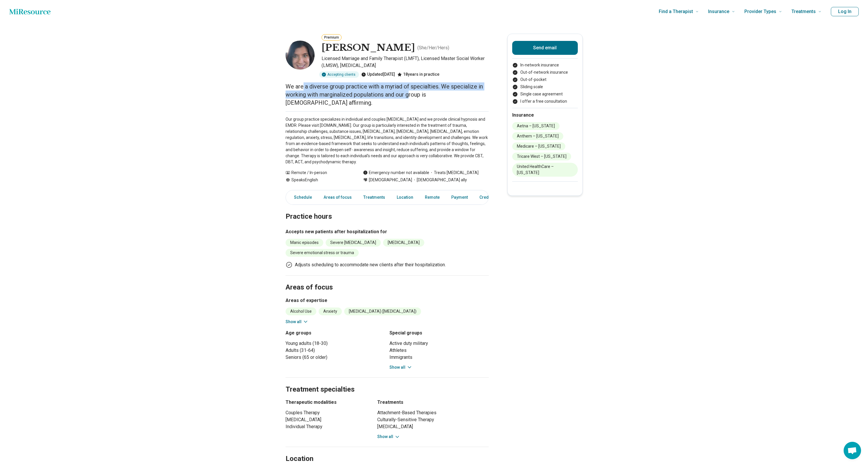 Image resolution: width=868 pixels, height=465 pixels. What do you see at coordinates (326, 402) in the screenshot?
I see `h3: Therapeutic modalities` at bounding box center [326, 402].